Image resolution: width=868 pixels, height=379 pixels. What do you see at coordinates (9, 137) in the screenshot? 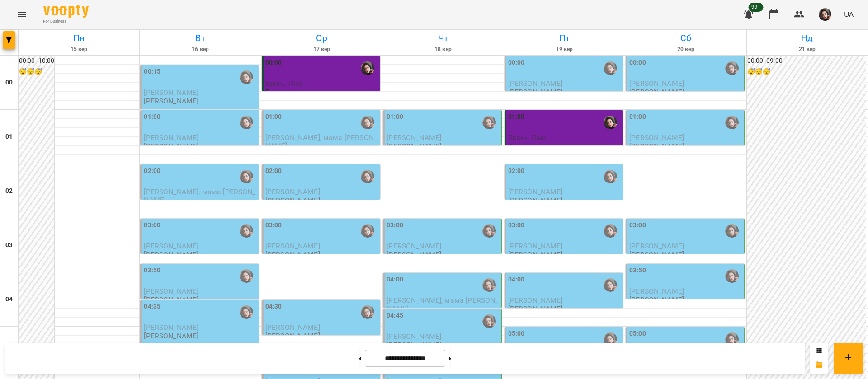
I see `h6: 01` at bounding box center [9, 137].